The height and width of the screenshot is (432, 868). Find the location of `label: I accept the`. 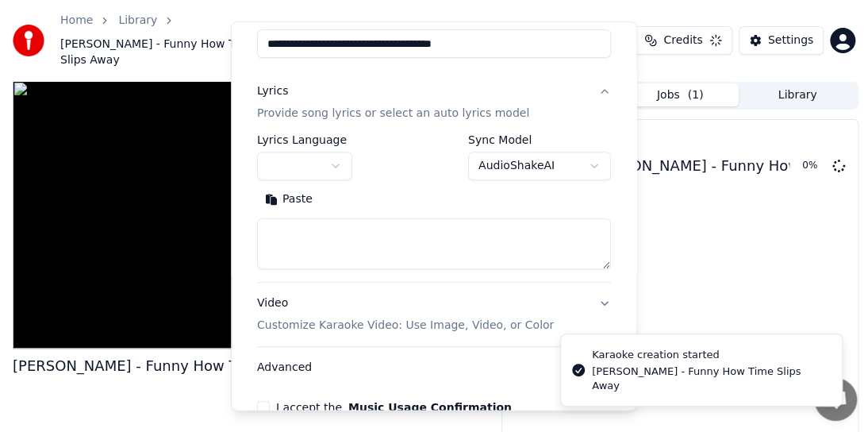

label: I accept the is located at coordinates (394, 408).